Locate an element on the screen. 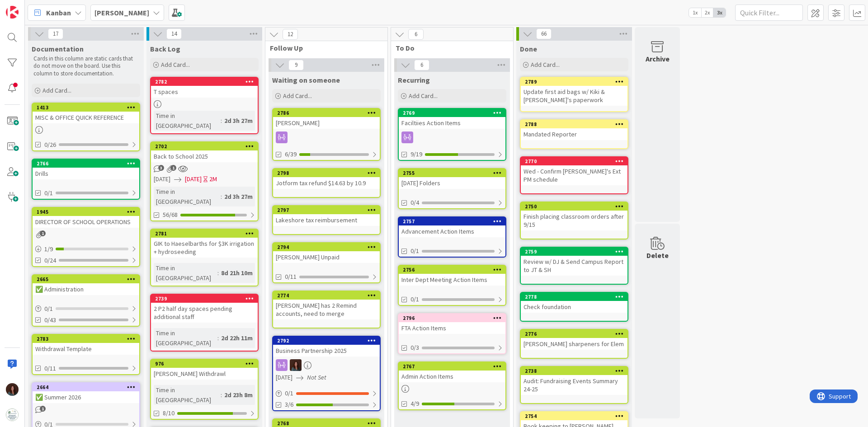  span: 66 is located at coordinates (544, 34).